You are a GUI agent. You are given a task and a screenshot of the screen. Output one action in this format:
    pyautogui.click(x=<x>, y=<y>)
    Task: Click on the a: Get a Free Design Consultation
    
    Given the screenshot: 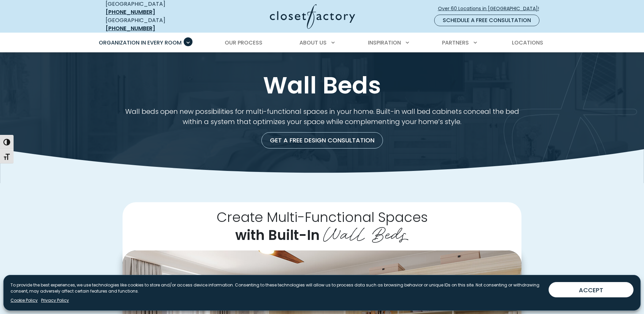 What is the action you would take?
    pyautogui.click(x=322, y=140)
    